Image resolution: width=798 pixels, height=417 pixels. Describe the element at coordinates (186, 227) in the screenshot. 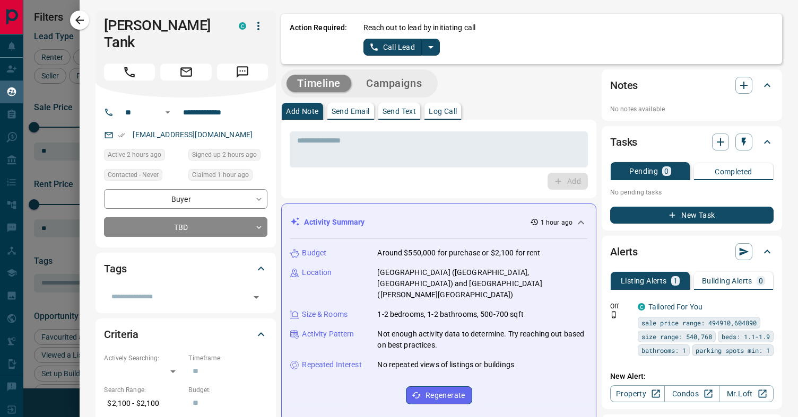

I see `div: TBD` at that location.